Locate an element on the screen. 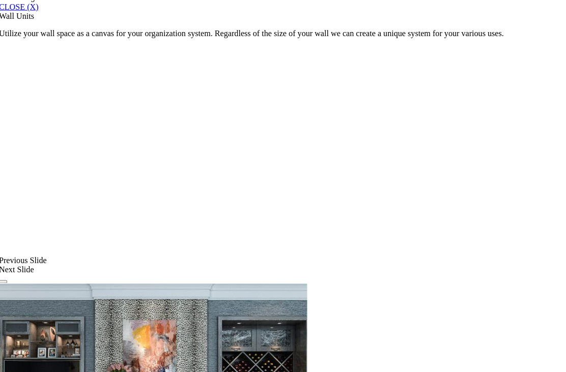 This screenshot has height=372, width=566. div: Next Slide is located at coordinates (283, 267).